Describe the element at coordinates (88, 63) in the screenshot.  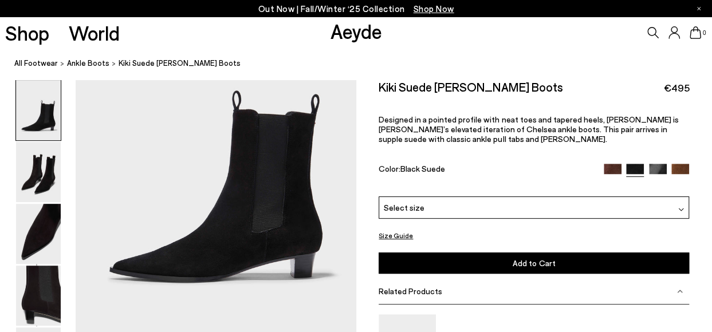
I see `span: ankle boots` at that location.